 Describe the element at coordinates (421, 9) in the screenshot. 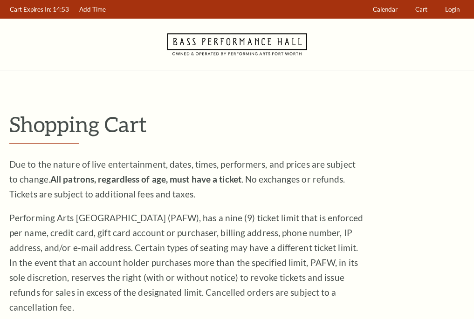

I see `span: Cart` at that location.